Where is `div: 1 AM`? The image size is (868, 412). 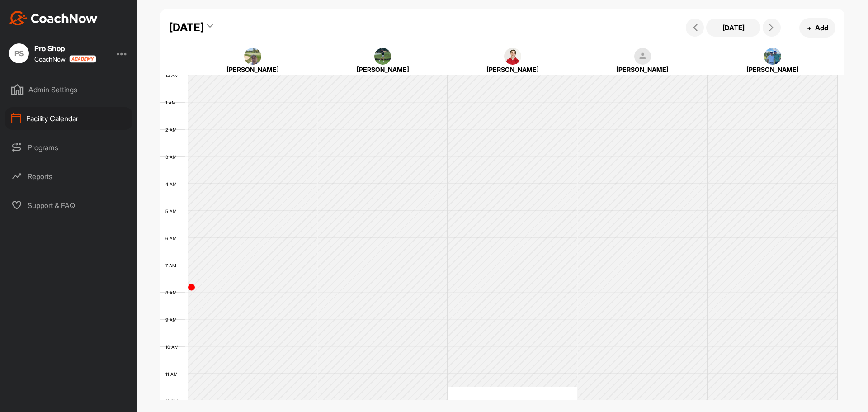 div: 1 AM is located at coordinates (172, 103).